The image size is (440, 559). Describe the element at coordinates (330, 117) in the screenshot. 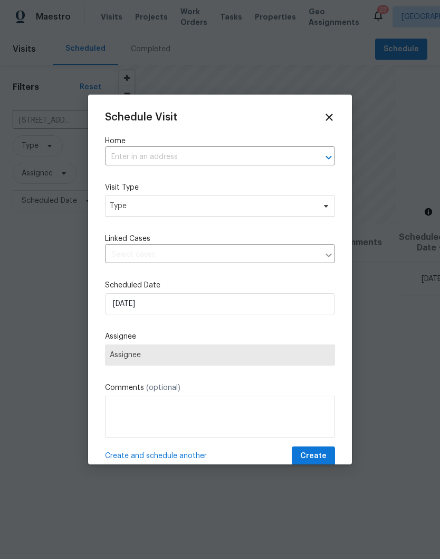

I see `span: Close` at that location.